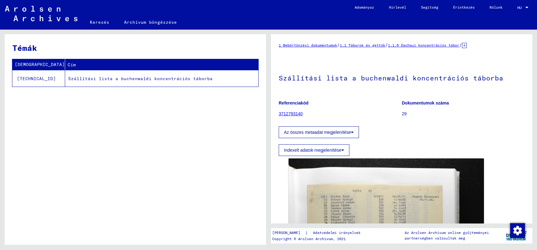 The height and width of the screenshot is (250, 537). Describe the element at coordinates (314, 150) in the screenshot. I see `button: Indexelt adatok megjelenítése` at that location.